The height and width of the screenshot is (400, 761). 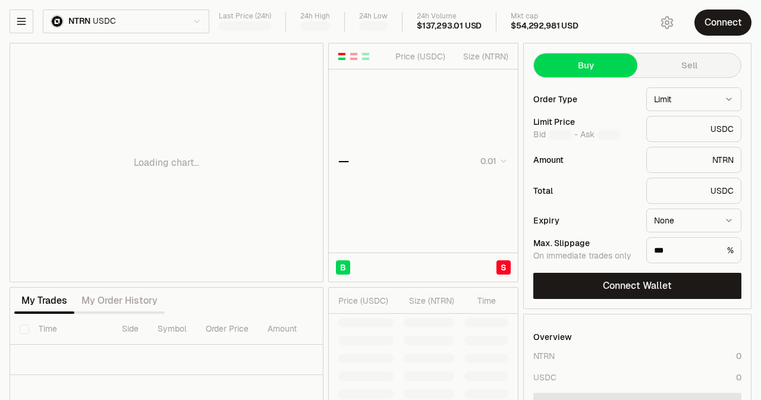 What do you see at coordinates (585, 122) in the screenshot?
I see `div: Limit Price` at bounding box center [585, 122].